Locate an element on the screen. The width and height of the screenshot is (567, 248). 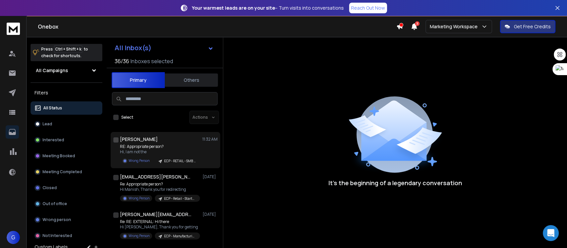
button: Out of office is located at coordinates (66, 204).